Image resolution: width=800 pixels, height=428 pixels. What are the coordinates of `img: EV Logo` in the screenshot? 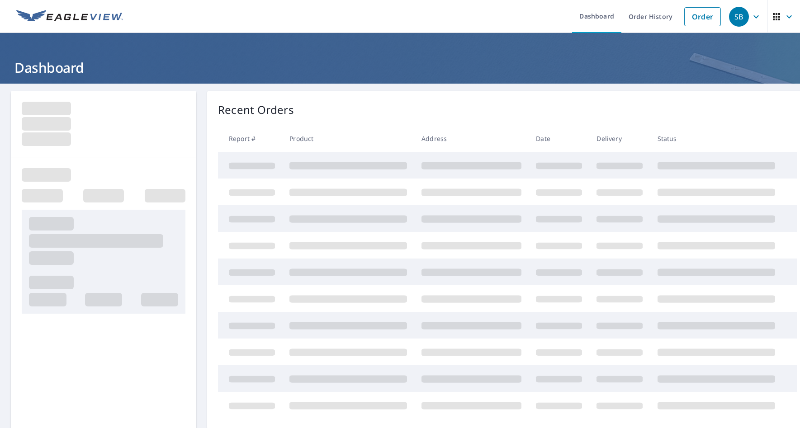 It's located at (70, 17).